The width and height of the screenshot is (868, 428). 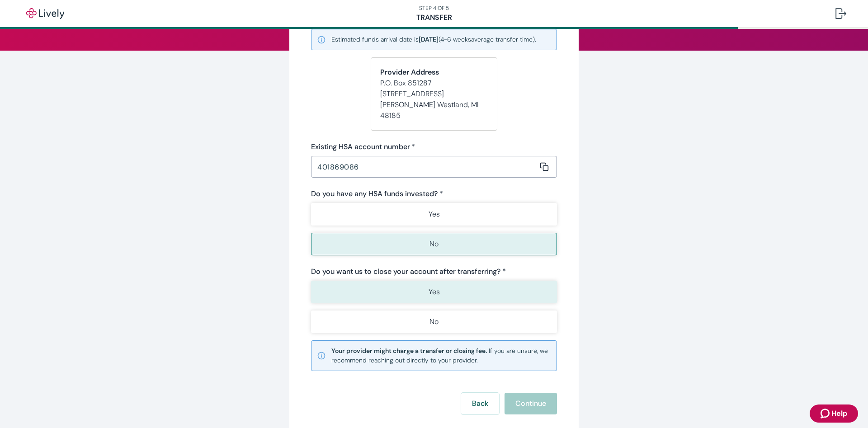 What do you see at coordinates (825, 414) in the screenshot?
I see `svg: Zendesk support icon` at bounding box center [825, 414].